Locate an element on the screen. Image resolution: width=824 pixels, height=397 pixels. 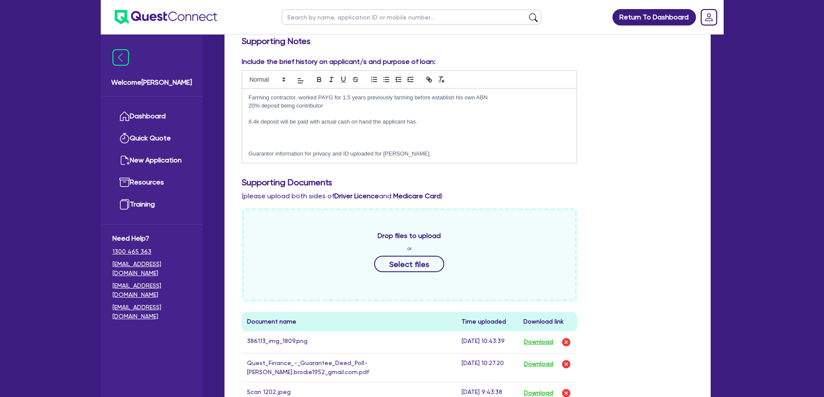
tcxspan: Call 1300 465 363 via 3CX is located at coordinates (132, 252).